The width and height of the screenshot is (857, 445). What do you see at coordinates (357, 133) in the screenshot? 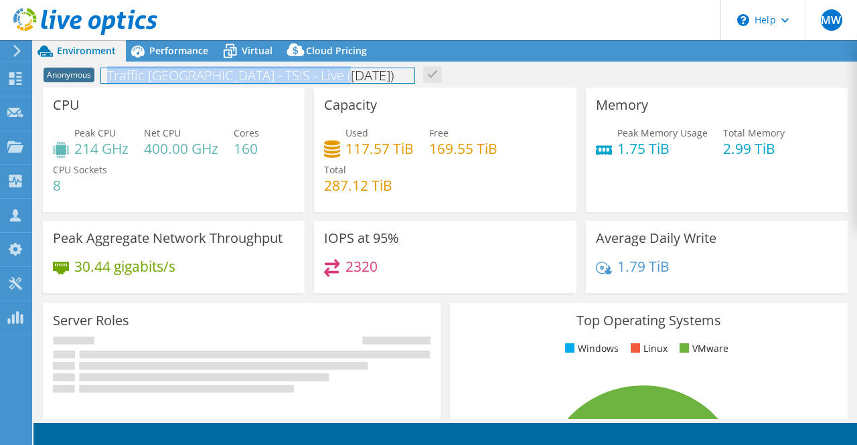
I see `span: Used` at bounding box center [357, 133].